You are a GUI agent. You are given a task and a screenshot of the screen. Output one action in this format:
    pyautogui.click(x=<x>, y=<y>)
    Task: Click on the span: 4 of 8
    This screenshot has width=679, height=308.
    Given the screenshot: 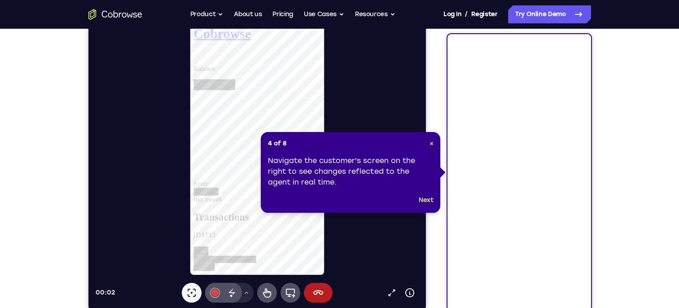 What is the action you would take?
    pyautogui.click(x=278, y=144)
    